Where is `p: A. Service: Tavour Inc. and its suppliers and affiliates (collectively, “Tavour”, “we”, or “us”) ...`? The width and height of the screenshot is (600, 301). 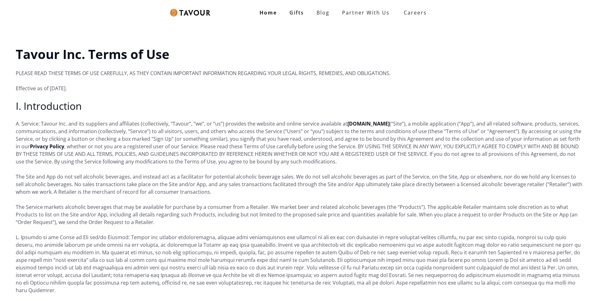 p: A. Service: Tavour Inc. and its suppliers and affiliates (collectively, “Tavour”, “we”, or “us”) ... is located at coordinates (300, 142).